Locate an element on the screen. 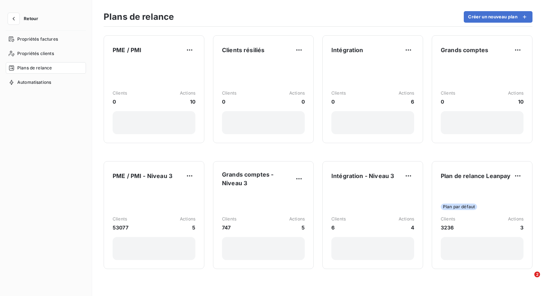  span: Propriétés factures is located at coordinates (37, 39).